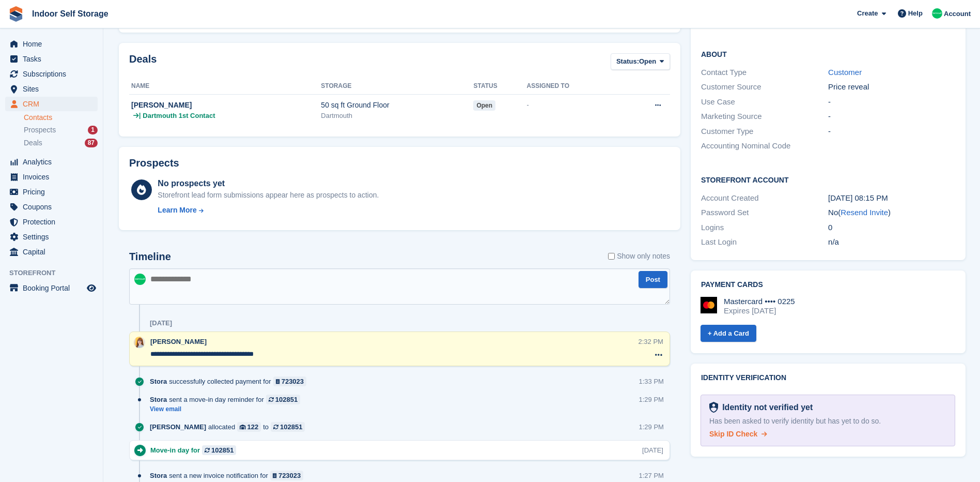  What do you see at coordinates (891, 242) in the screenshot?
I see `div: n/a` at bounding box center [891, 242].